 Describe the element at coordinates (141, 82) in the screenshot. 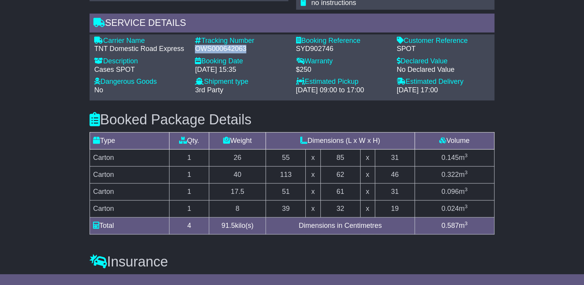

I see `div: Dangerous Goods` at that location.